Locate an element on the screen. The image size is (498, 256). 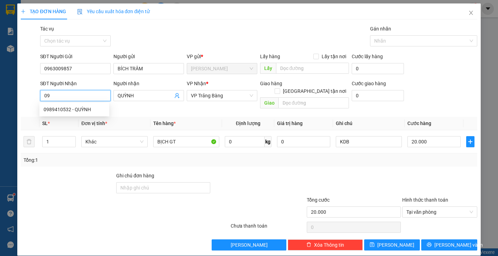
span: Xóa Thông tin is located at coordinates (329, 245).